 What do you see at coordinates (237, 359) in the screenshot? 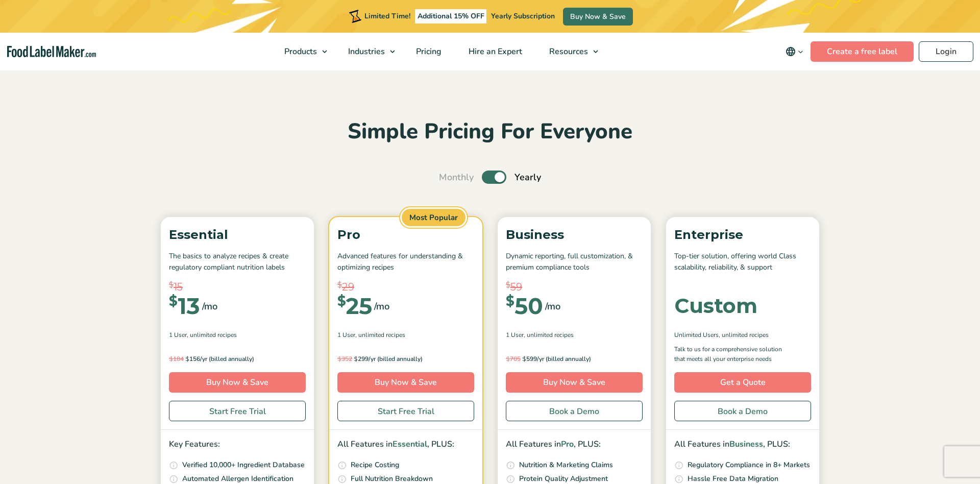
I see `p: 156/yr (billed annually)` at bounding box center [237, 359].